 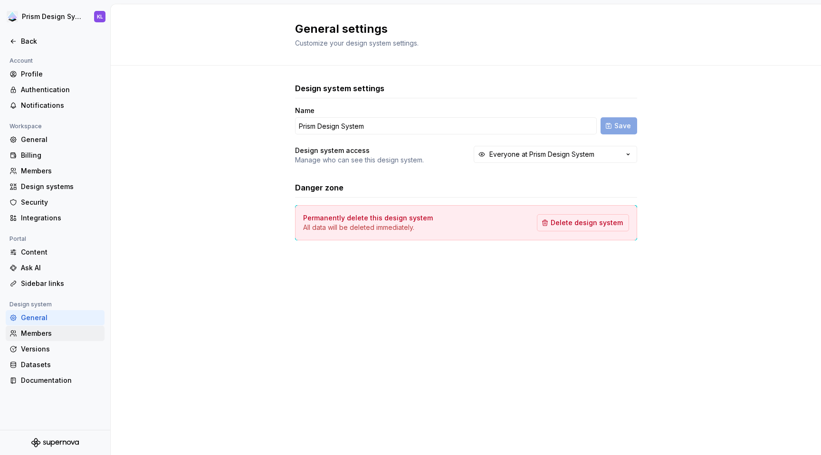 What do you see at coordinates (100, 17) in the screenshot?
I see `div: KL` at bounding box center [100, 17].